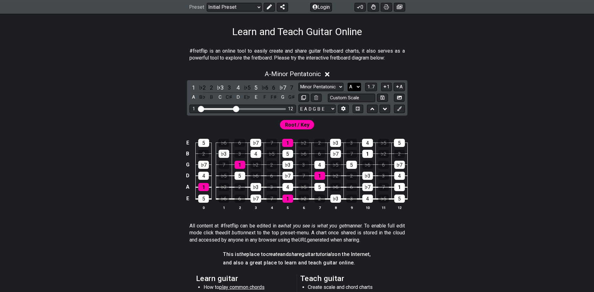 The width and height of the screenshot is (594, 292). What do you see at coordinates (358, 109) in the screenshot?
I see `button: Toggle horizontal chord view` at bounding box center [358, 109].